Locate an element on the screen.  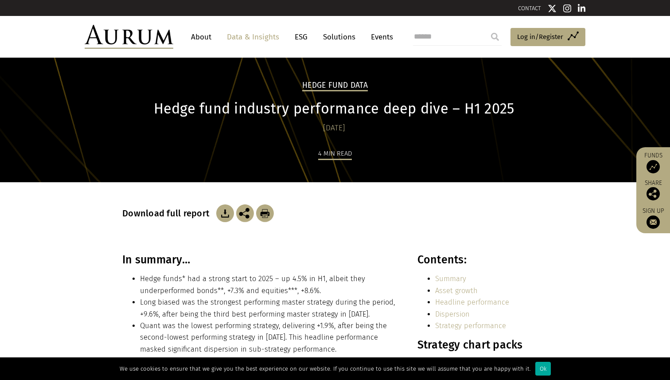
img: Aurum is located at coordinates (129, 37).